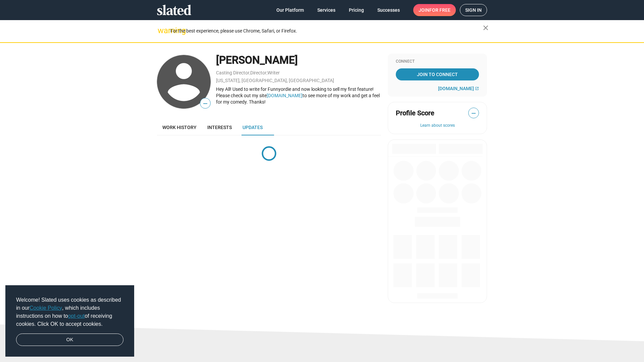  Describe the element at coordinates (326, 10) in the screenshot. I see `span: Services` at that location.